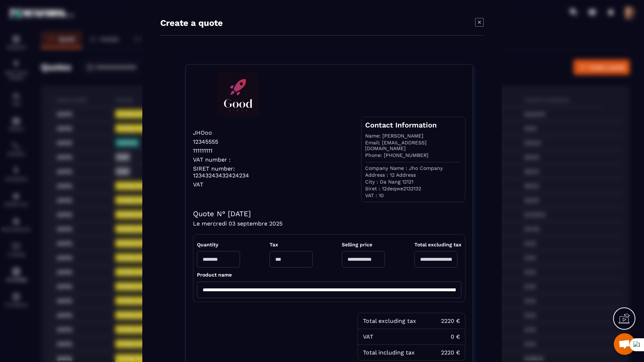 This screenshot has height=362, width=644. Describe the element at coordinates (241, 133) in the screenshot. I see `p: JHOoo` at that location.